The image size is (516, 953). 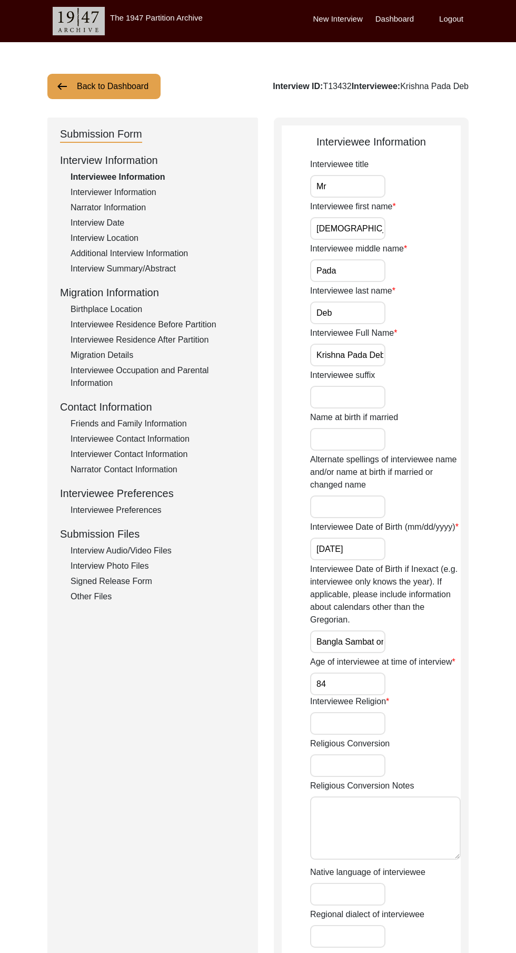 What do you see at coordinates (158, 340) in the screenshot?
I see `div: Interviewee Residence After Partition` at bounding box center [158, 340].